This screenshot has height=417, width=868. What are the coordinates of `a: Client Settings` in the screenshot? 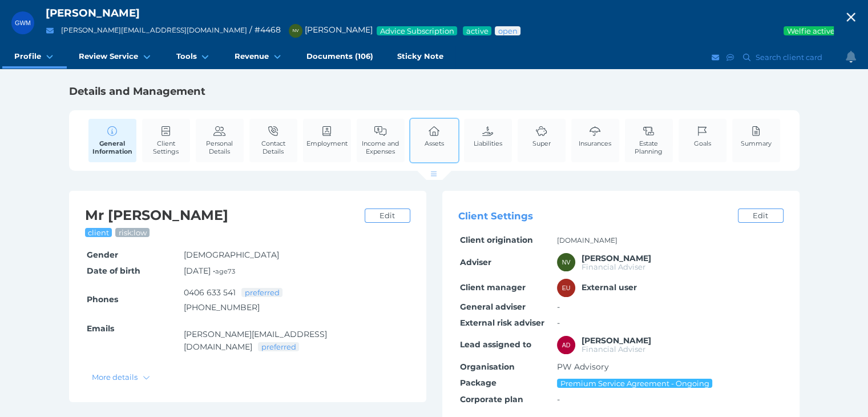 It's located at (166, 140).